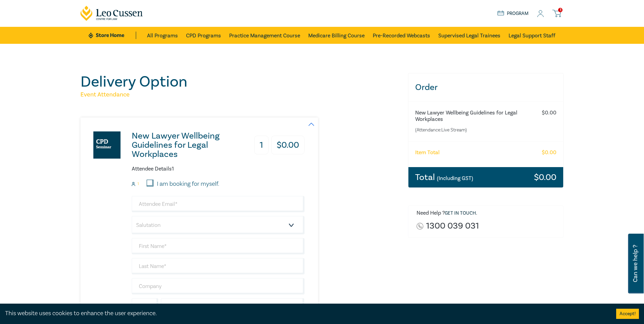 Image resolution: width=644 pixels, height=324 pixels. Describe the element at coordinates (635, 264) in the screenshot. I see `span: Can we help ?` at that location.